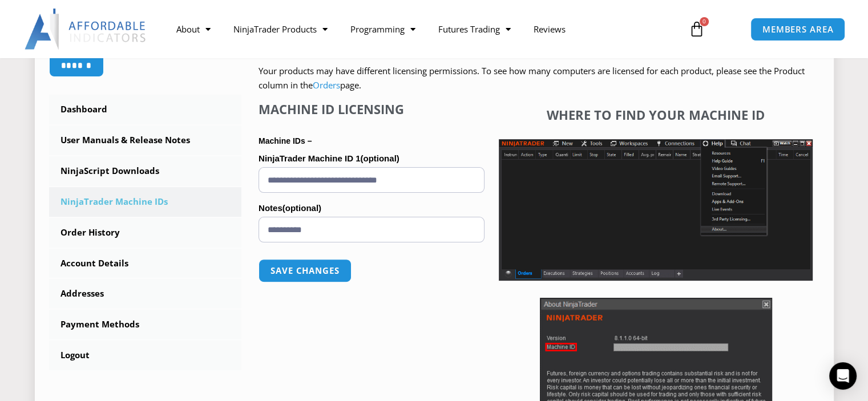 The image size is (868, 401). Describe the element at coordinates (372, 159) in the screenshot. I see `label: NinjaTrader Machine ID 1` at that location.